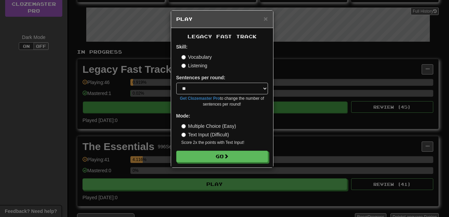 The image size is (449, 217). What do you see at coordinates (183, 126) in the screenshot?
I see `input: Multiple Choice (Easy)` at bounding box center [183, 126].